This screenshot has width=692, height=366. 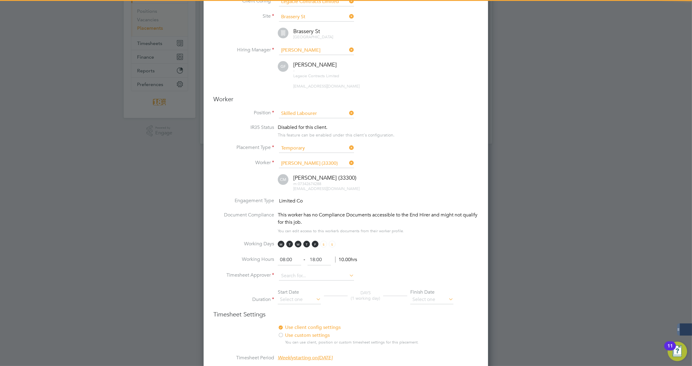 I want to click on label: IR35 Status, so click(x=244, y=127).